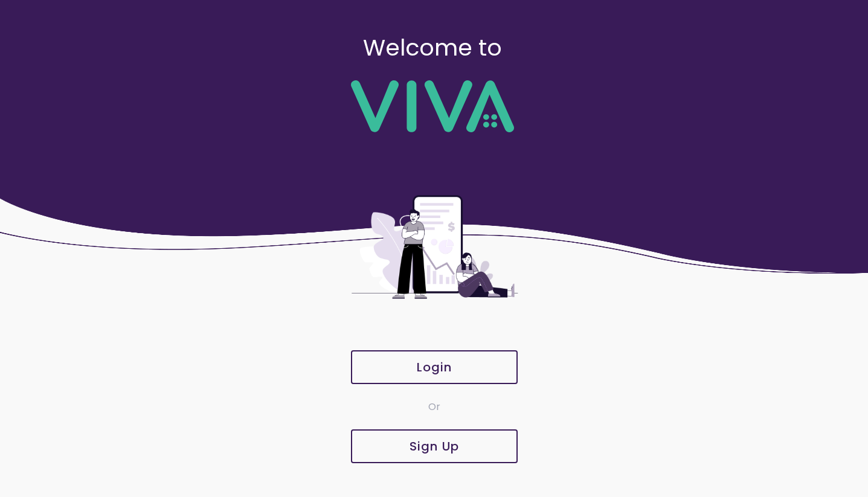  I want to click on a: Sign Up, so click(434, 446).